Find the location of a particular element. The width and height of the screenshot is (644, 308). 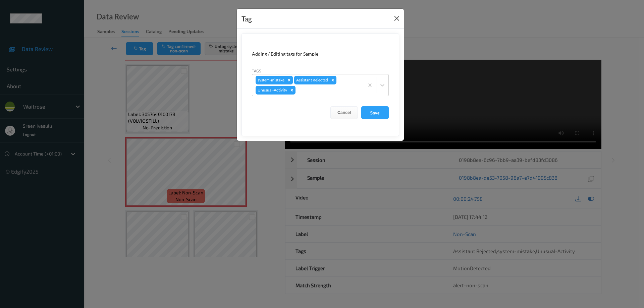

div: Remove Assistant Rejected is located at coordinates (333, 80).